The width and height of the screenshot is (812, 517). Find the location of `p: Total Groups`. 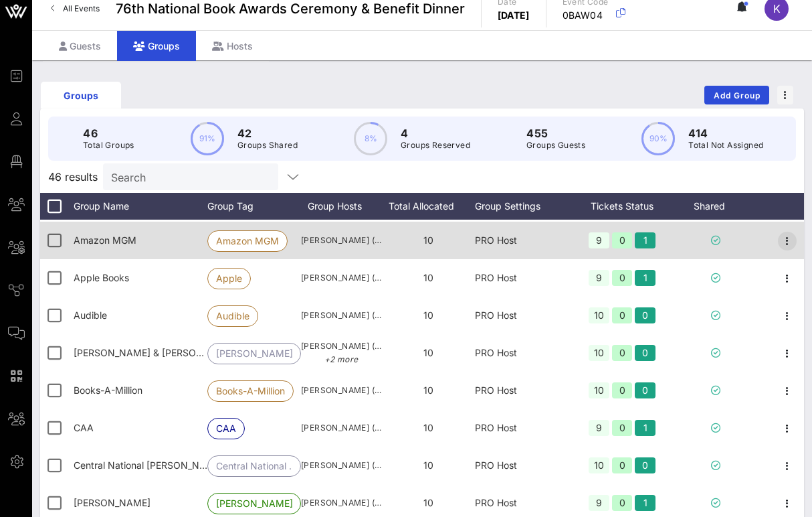

p: Total Groups is located at coordinates (108, 145).